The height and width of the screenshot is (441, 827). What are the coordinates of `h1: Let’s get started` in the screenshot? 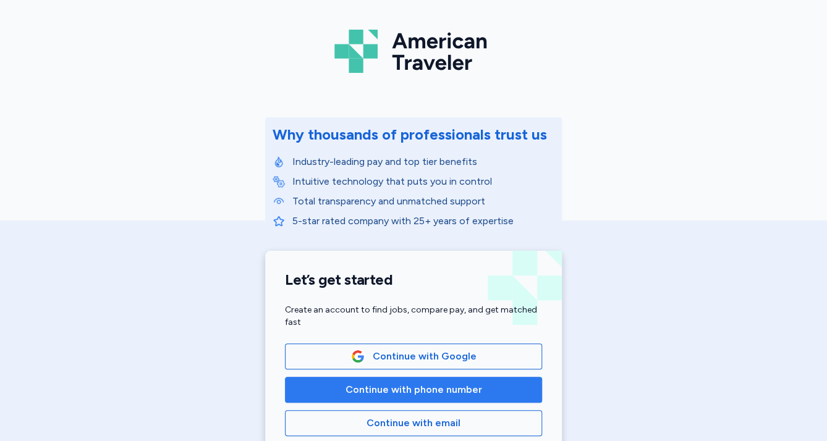 It's located at (413, 280).